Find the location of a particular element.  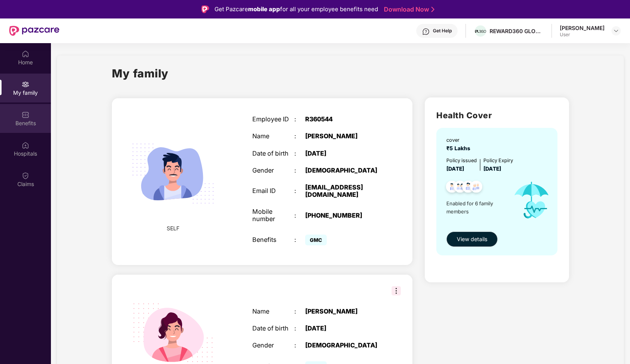

div: User is located at coordinates (582, 35).